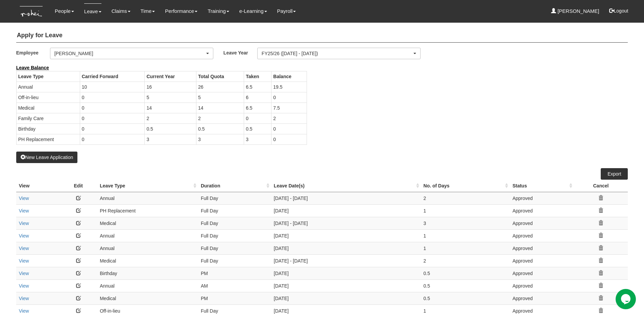  Describe the element at coordinates (465, 186) in the screenshot. I see `th: No. of Days : activate to sort column ascending` at that location.